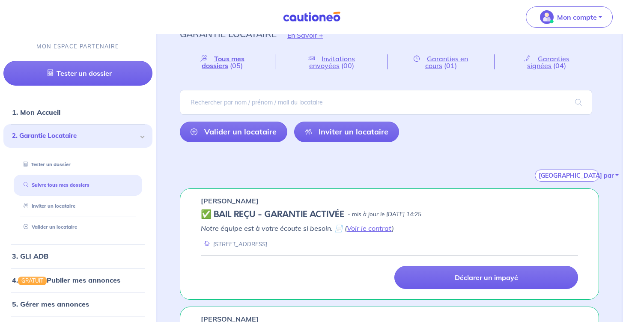 This screenshot has width=623, height=322. Describe the element at coordinates (441, 62) in the screenshot. I see `a: Garanties en cours(01)` at that location.